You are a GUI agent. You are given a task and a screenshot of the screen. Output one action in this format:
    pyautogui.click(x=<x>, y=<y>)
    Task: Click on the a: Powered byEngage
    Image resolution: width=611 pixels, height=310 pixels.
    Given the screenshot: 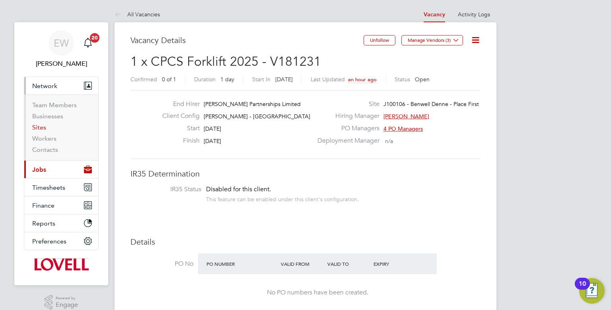 What is the action you would take?
    pyautogui.click(x=61, y=302)
    